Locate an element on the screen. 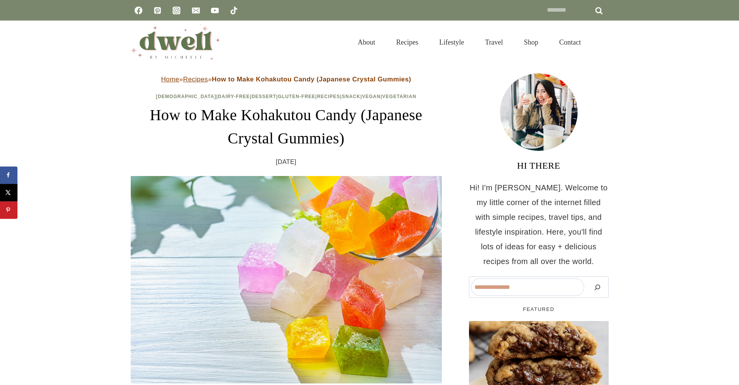  a: TikTok is located at coordinates (234, 10).